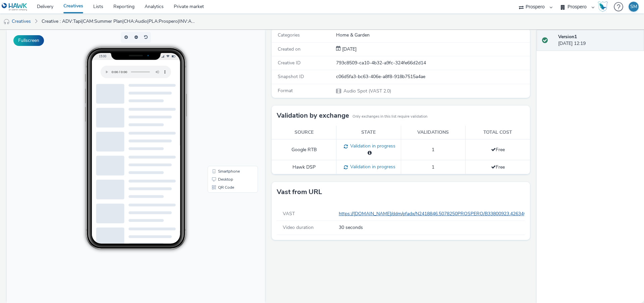 This screenshot has height=303, width=644. I want to click on div: Creation 11 August 2025, 12:19, so click(349, 49).